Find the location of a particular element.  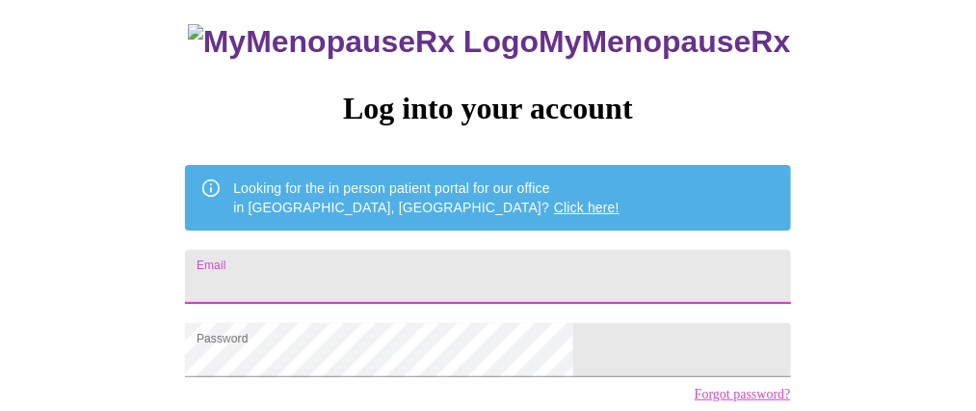

a: Forgot password? is located at coordinates (743, 394).